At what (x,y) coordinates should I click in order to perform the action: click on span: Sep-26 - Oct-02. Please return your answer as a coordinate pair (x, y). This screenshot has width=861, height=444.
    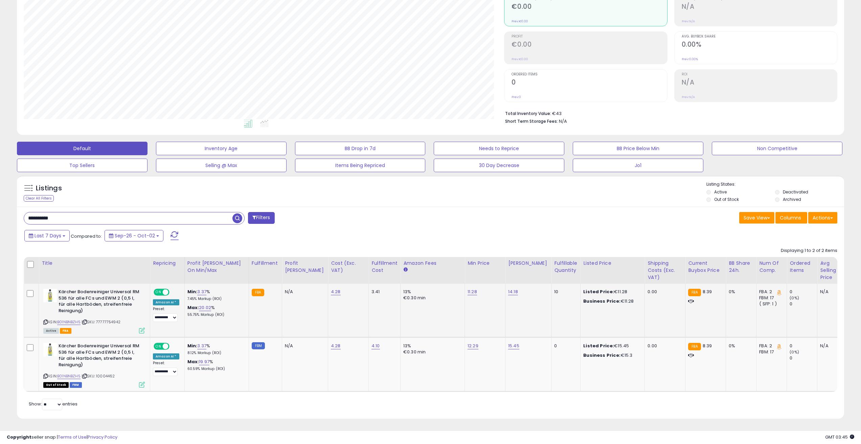
    Looking at the image, I should click on (135, 236).